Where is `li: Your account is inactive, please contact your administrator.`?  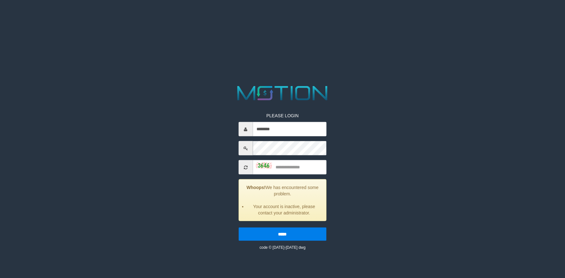 li: Your account is inactive, please contact your administrator. is located at coordinates (284, 209).